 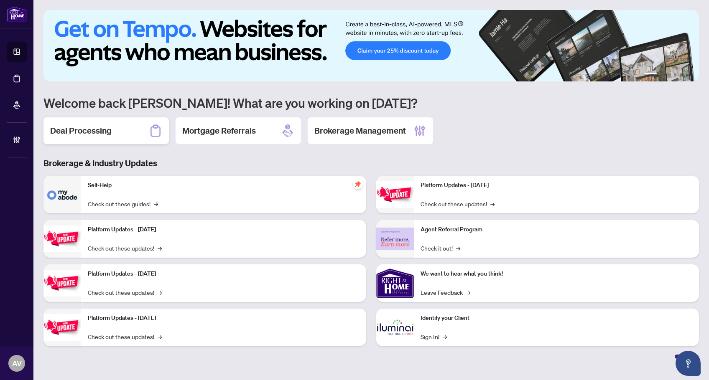 What do you see at coordinates (556, 230) in the screenshot?
I see `p: Agent Referral Program` at bounding box center [556, 230].